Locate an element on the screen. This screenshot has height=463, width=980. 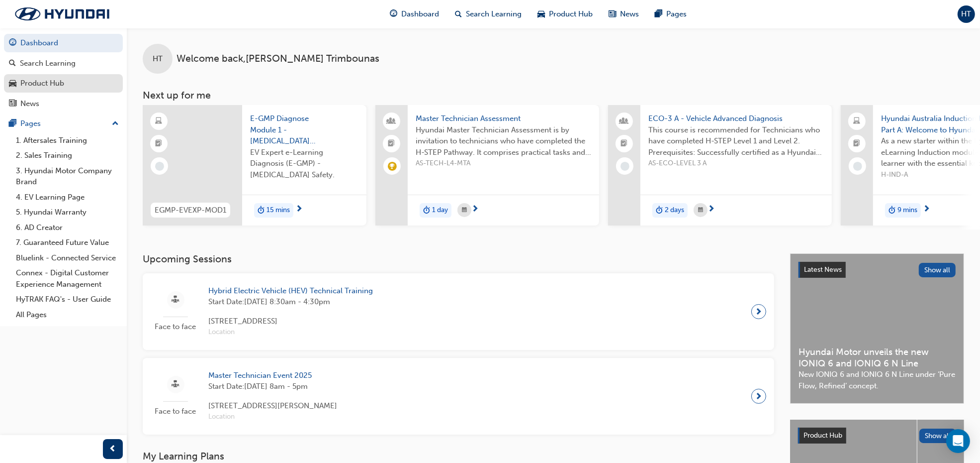
a: Latest NewsShow allHyundai Motor unveils the new IONIQ 6 and IONIQ 6 N LineNew IONIQ 6 and IONIQ ... is located at coordinates (878, 328).